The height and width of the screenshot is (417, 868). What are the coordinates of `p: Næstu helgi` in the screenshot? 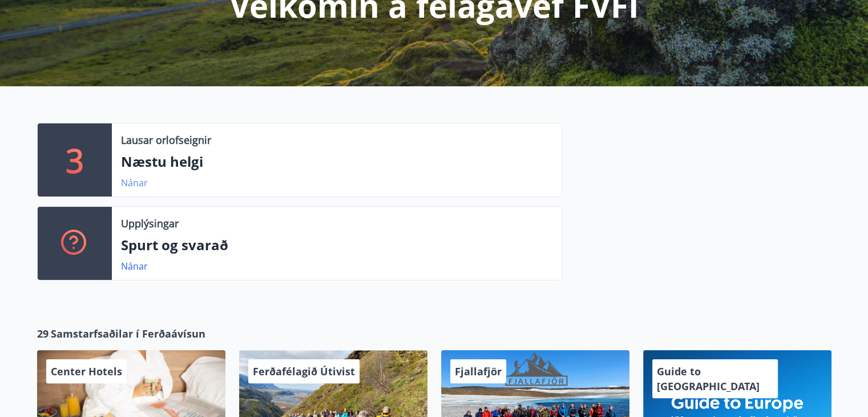 It's located at (336, 162).